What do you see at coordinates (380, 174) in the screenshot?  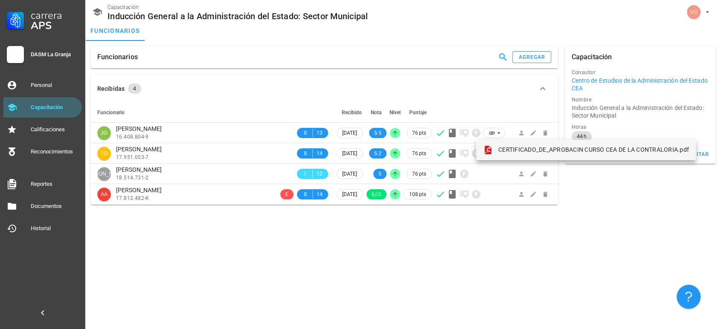 I see `span: 5` at bounding box center [380, 174].